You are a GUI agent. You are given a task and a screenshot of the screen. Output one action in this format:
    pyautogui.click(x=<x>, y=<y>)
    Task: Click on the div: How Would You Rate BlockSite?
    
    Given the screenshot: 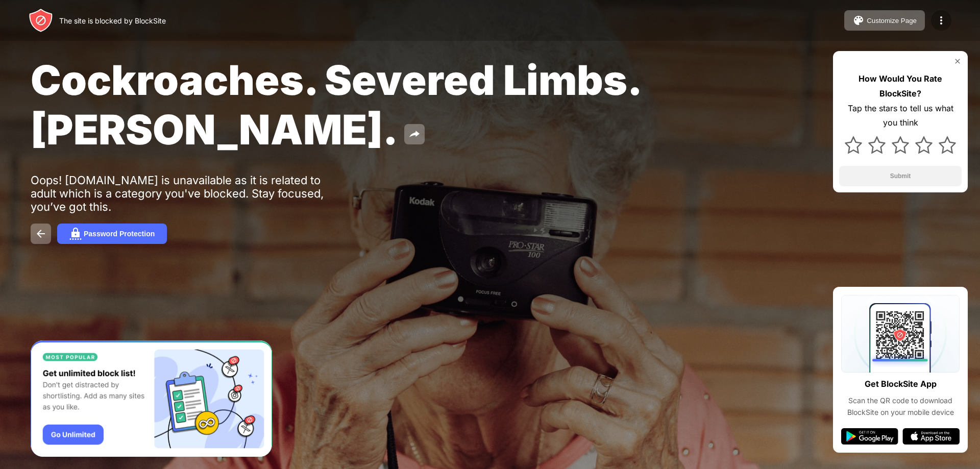 What is the action you would take?
    pyautogui.click(x=900, y=86)
    